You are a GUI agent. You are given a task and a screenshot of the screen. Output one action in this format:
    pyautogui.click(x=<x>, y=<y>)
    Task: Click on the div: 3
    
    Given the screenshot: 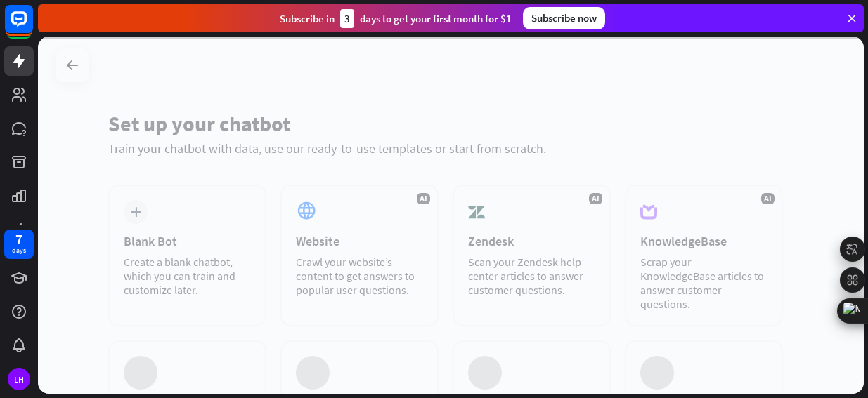 What is the action you would take?
    pyautogui.click(x=347, y=18)
    